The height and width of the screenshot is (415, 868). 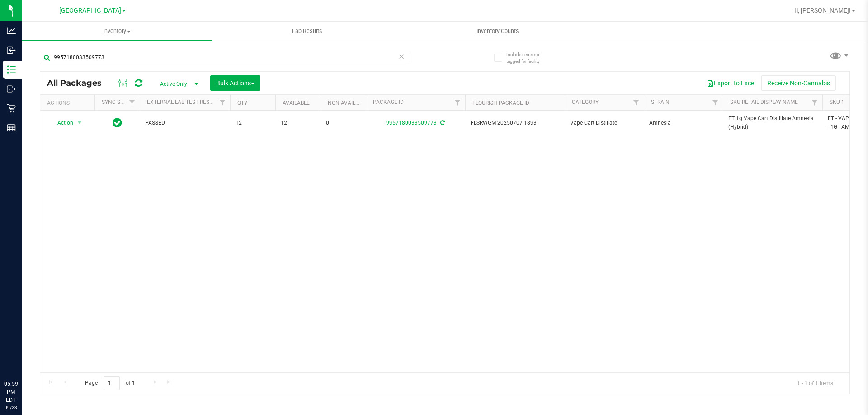 What do you see at coordinates (343, 123) in the screenshot?
I see `span: 0` at bounding box center [343, 123].